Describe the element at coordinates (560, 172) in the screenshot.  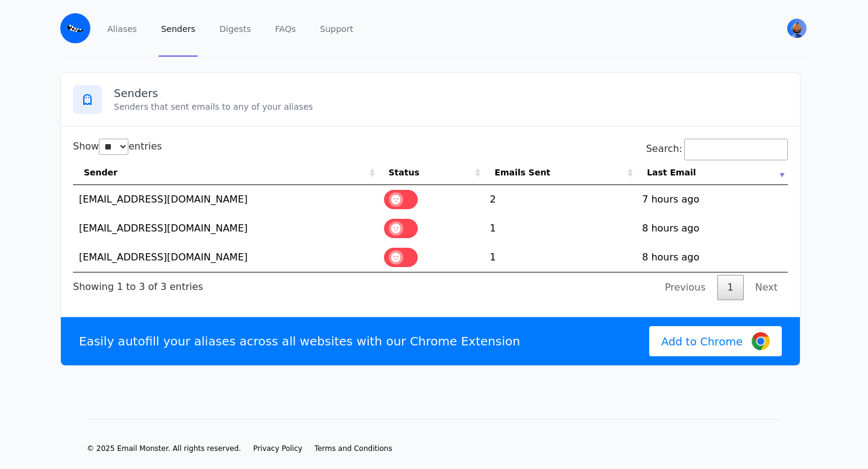
I see `th: Emails Sent: activate to sort column ascending` at that location.